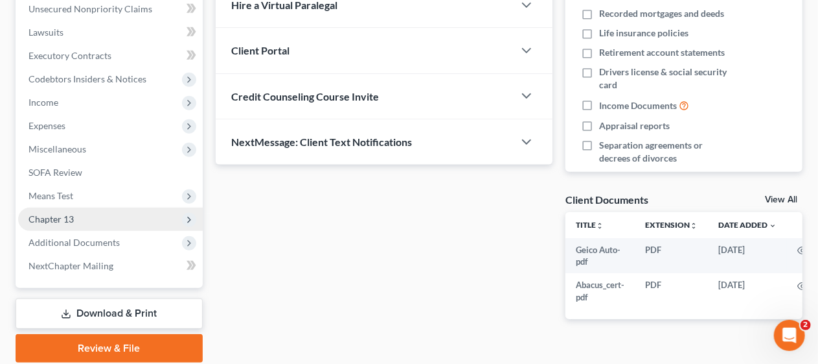 The image size is (818, 364). Describe the element at coordinates (671, 224) in the screenshot. I see `a: Extensionunfold_more` at that location.